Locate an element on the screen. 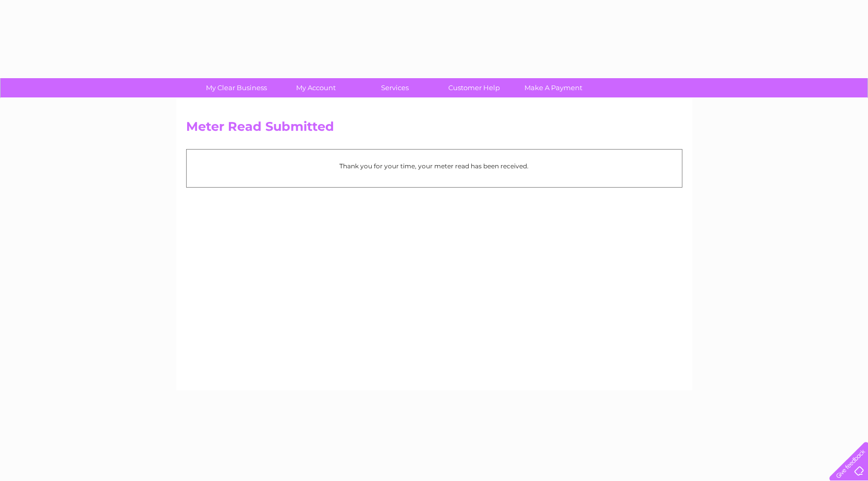  a: My Account is located at coordinates (316, 88).